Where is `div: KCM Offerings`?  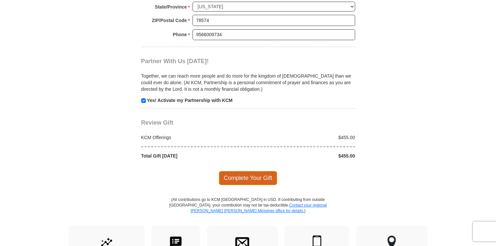
div: KCM Offerings is located at coordinates (193, 137).